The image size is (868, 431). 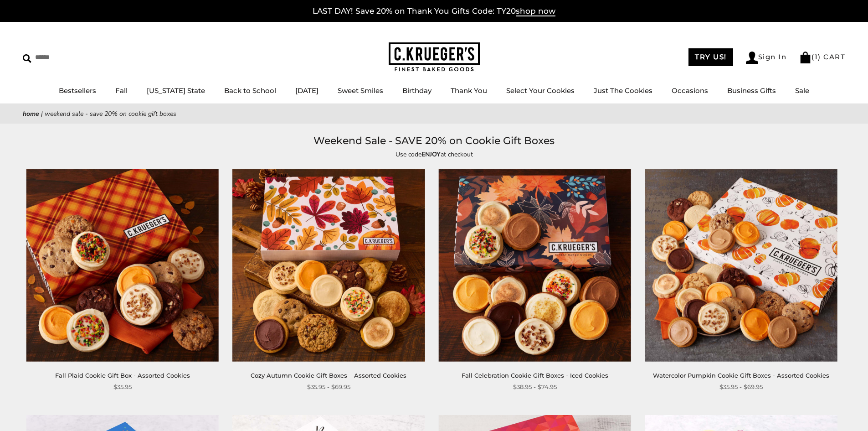 I want to click on p: Use code at checkout, so click(x=435, y=154).